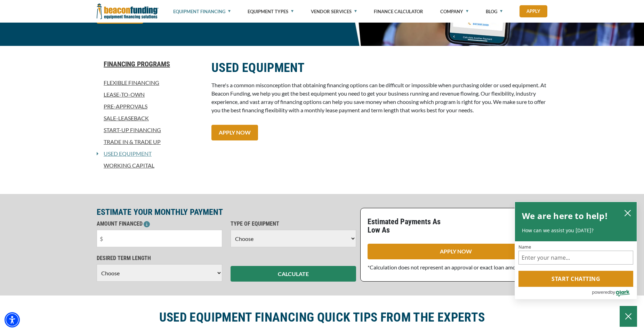  What do you see at coordinates (627, 213) in the screenshot?
I see `button: close chatbox` at bounding box center [627, 213].